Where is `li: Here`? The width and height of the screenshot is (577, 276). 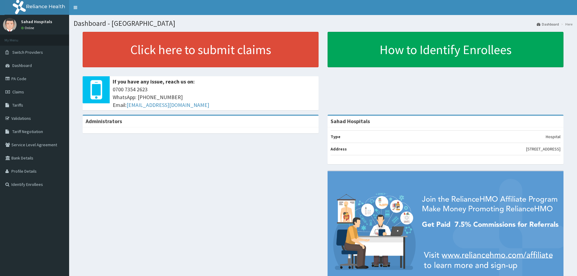 li: Here is located at coordinates (566, 24).